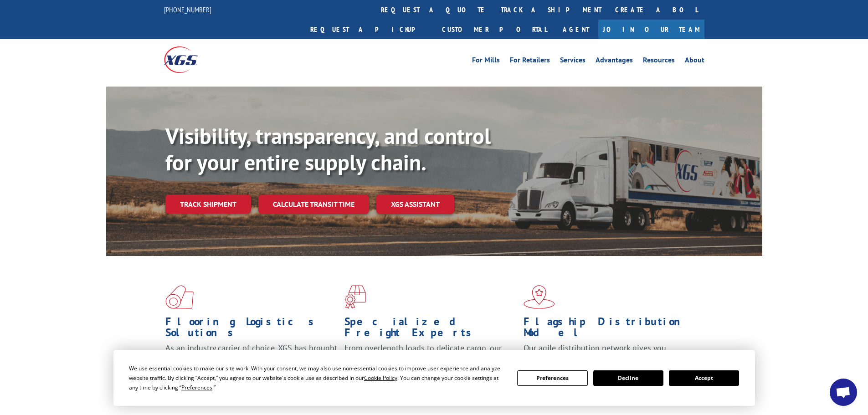 This screenshot has width=868, height=415. I want to click on b: Visibility, transparency, and control for your entire supply chain., so click(328, 149).